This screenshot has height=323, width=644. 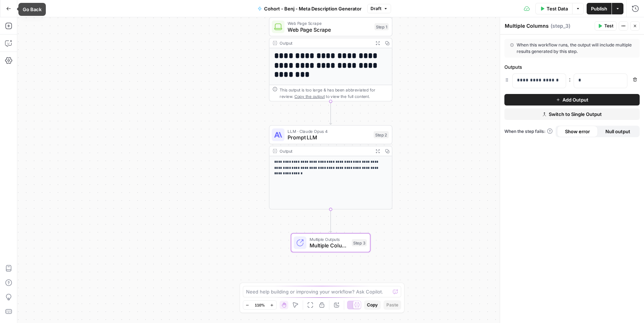 What do you see at coordinates (575, 114) in the screenshot?
I see `span: Switch to Single Output` at bounding box center [575, 114].